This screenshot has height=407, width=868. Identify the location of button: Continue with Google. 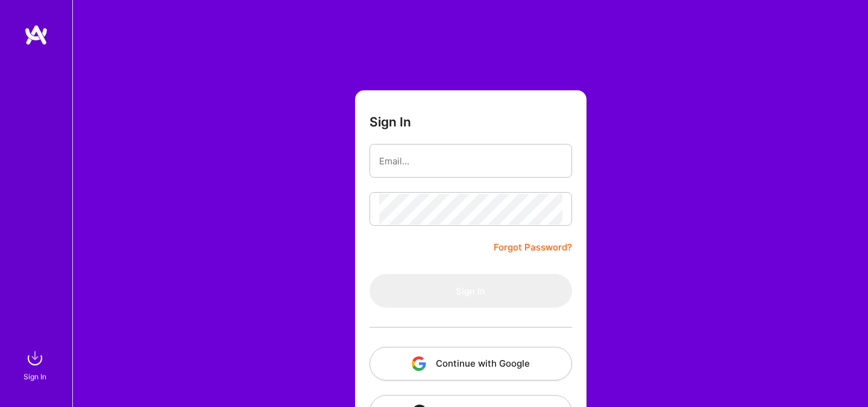
(470, 364).